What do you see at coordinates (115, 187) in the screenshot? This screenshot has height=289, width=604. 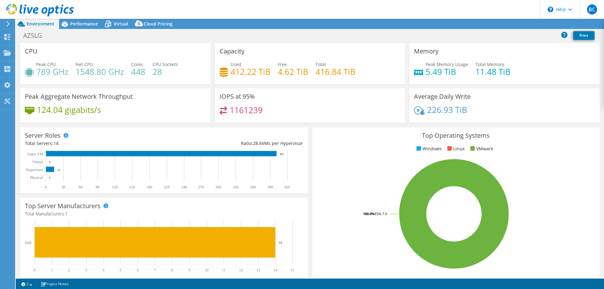 I see `text: 120` at bounding box center [115, 187].